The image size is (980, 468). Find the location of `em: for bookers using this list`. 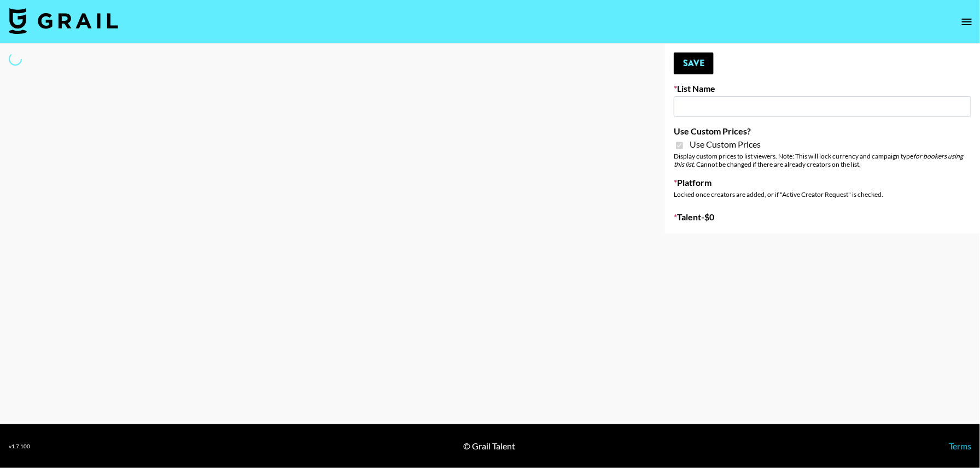

em: for bookers using this list is located at coordinates (818, 160).